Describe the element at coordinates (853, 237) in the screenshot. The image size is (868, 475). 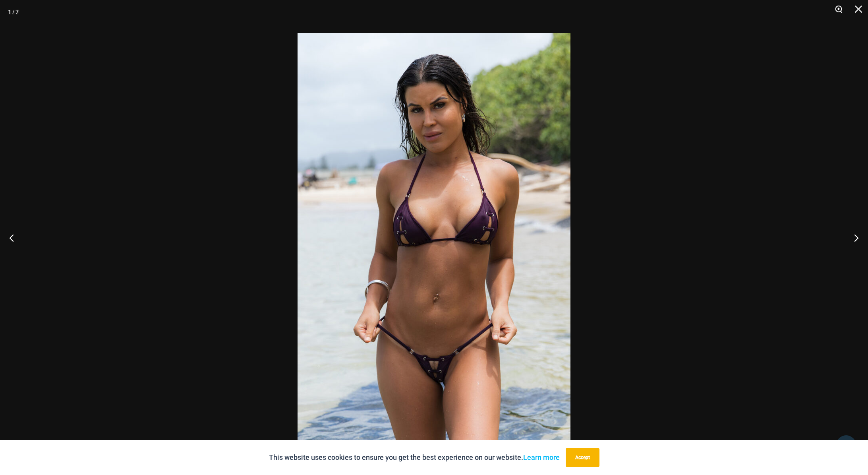
I see `button: Next` at that location.